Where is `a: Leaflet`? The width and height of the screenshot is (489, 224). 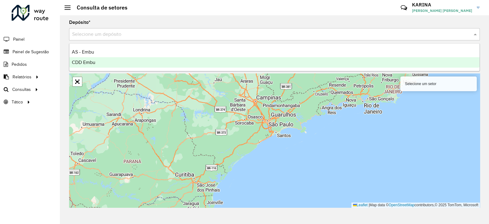
a: Leaflet is located at coordinates (361, 205).